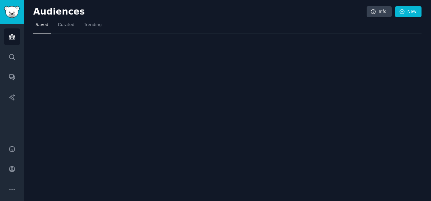  I want to click on span: Trending, so click(93, 25).